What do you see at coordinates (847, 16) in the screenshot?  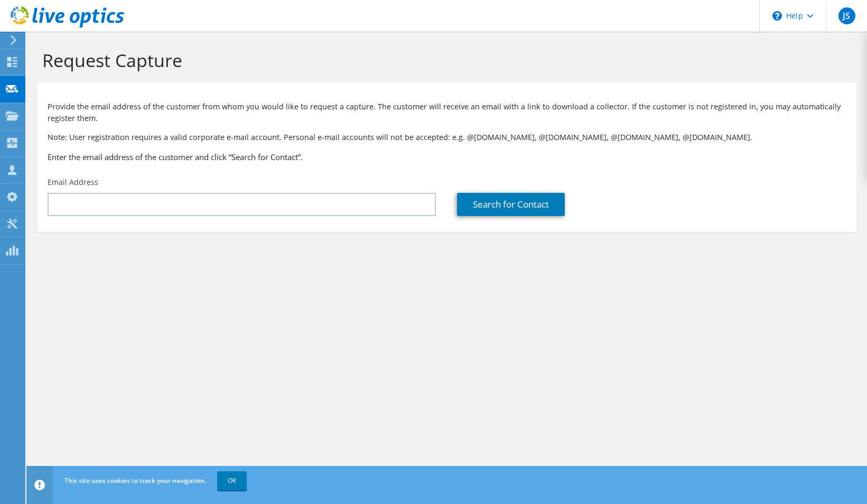 I see `span: JS` at bounding box center [847, 16].